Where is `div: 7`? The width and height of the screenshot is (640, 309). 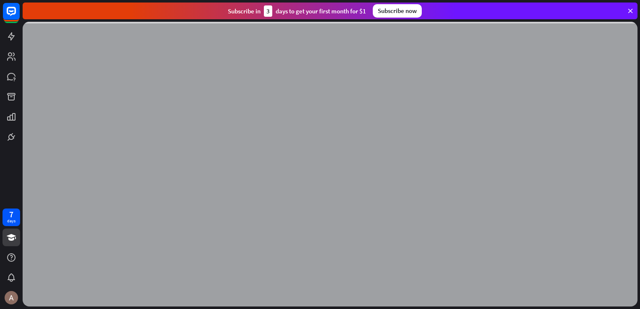 div: 7 is located at coordinates (11, 214).